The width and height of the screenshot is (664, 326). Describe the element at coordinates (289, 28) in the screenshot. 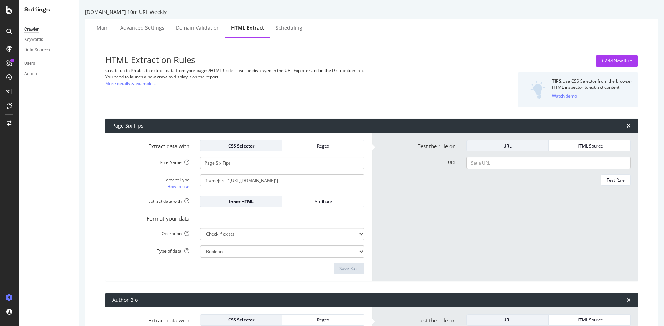

I see `div: Scheduling` at that location.